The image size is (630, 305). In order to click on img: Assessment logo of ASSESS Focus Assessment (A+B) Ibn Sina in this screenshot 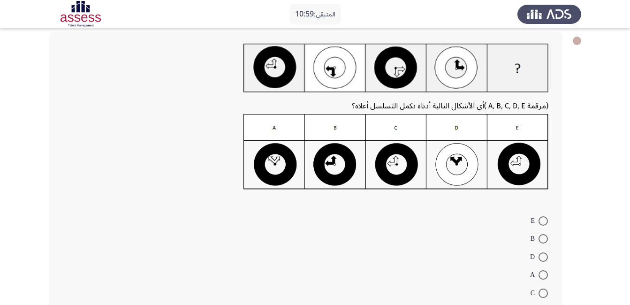, I will do `click(81, 14)`.